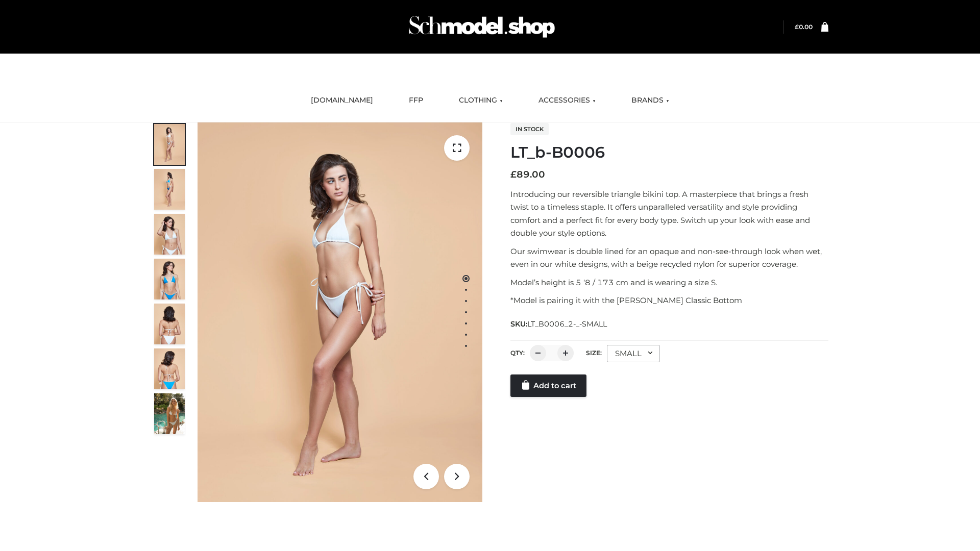  What do you see at coordinates (169, 144) in the screenshot?
I see `img: ArielClassicBikiniTop_CloudNine_AzureSky_OW114ECO_1-scaled.jpg` at bounding box center [169, 144].